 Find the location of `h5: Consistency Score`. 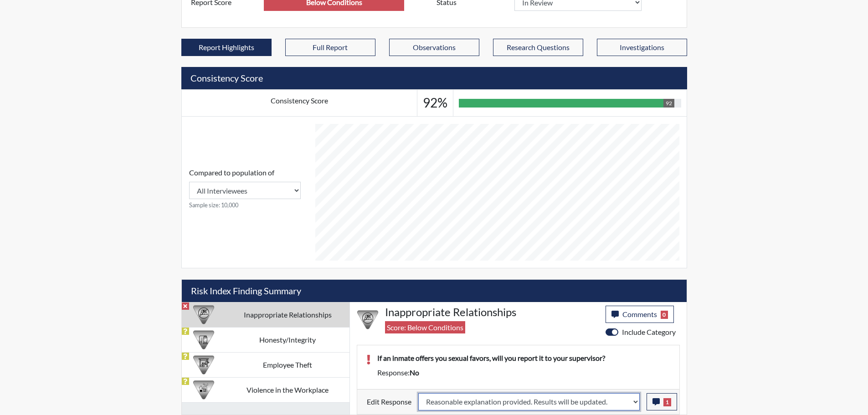

h5: Consistency Score is located at coordinates (434, 78).